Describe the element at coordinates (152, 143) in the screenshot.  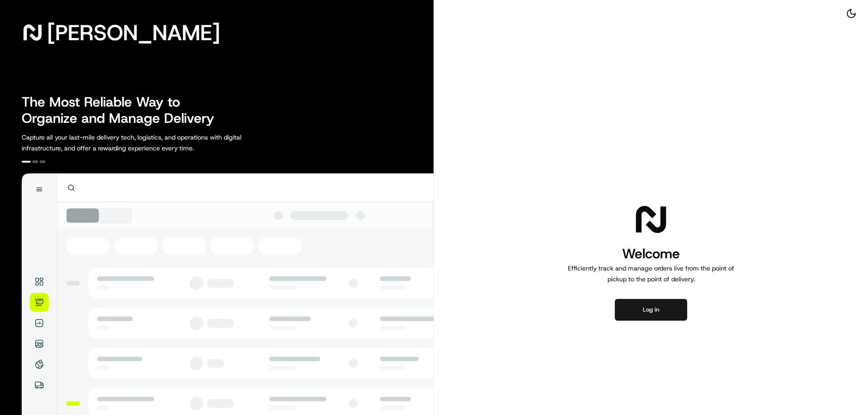
I see `p: Capture all your last-mile delivery tech, logistics, and operations with digital infrastructure, ...` at that location.